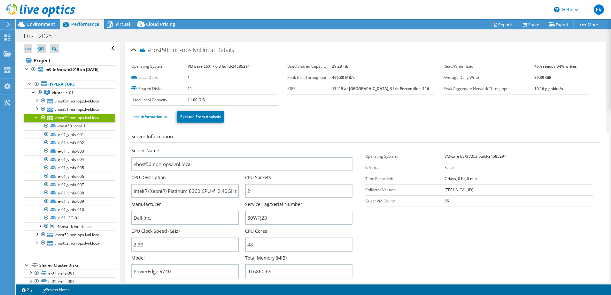  I want to click on b: 29.28 TiB, so click(340, 66).